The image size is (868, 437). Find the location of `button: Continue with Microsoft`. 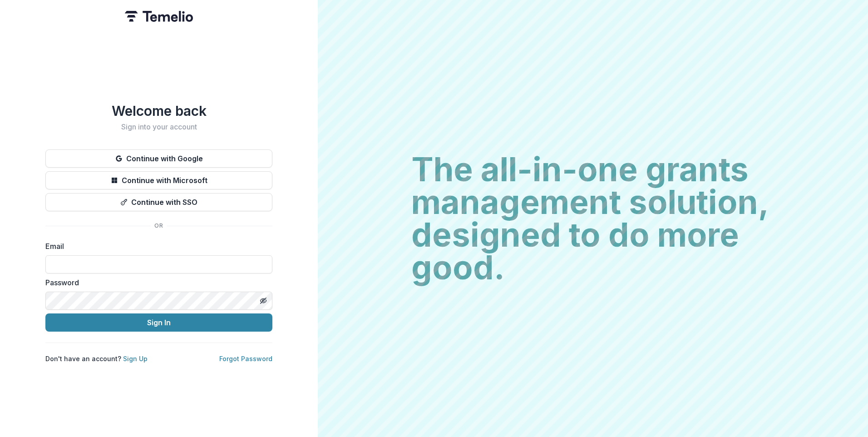

button: Continue with Microsoft is located at coordinates (159, 180).